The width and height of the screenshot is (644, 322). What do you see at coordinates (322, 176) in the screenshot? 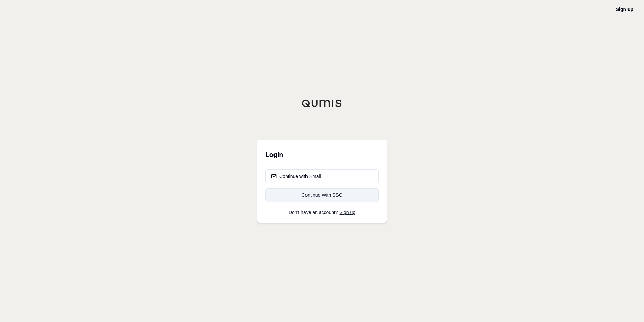
I see `button: Continue with Email` at bounding box center [322, 176].